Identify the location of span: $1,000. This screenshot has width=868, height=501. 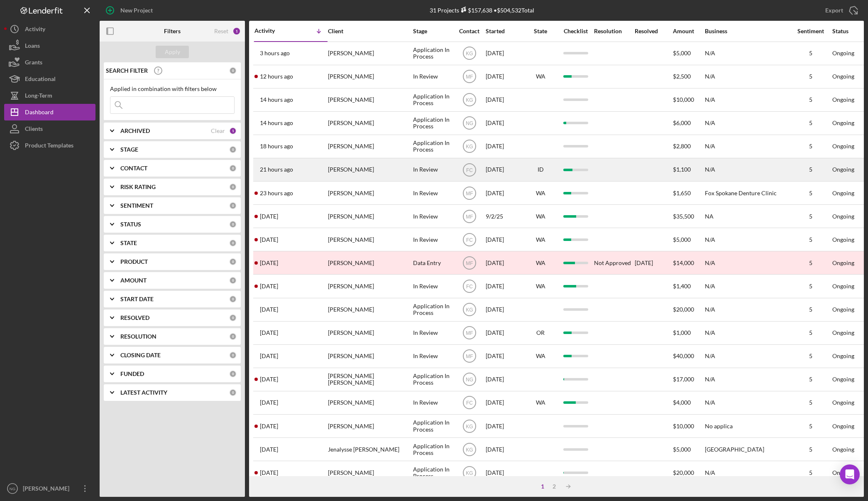
(682, 332).